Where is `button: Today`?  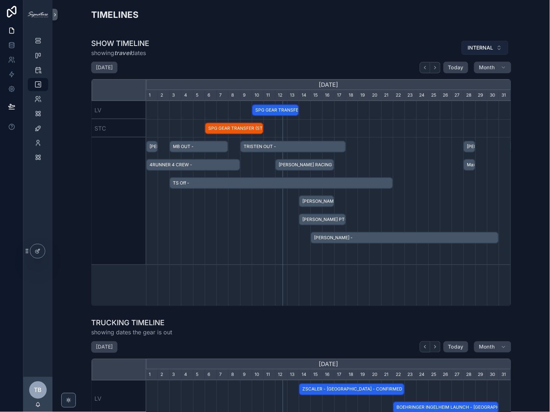
button: Today is located at coordinates (456, 347).